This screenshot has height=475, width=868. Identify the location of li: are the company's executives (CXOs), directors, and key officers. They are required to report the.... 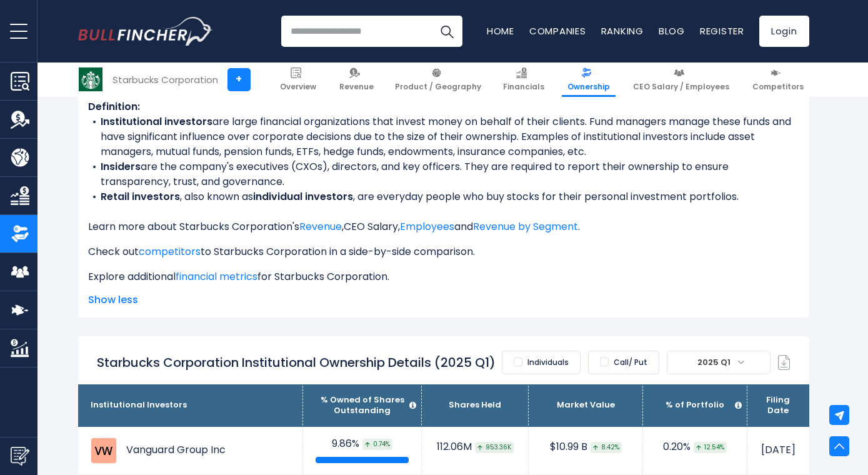
(444, 175).